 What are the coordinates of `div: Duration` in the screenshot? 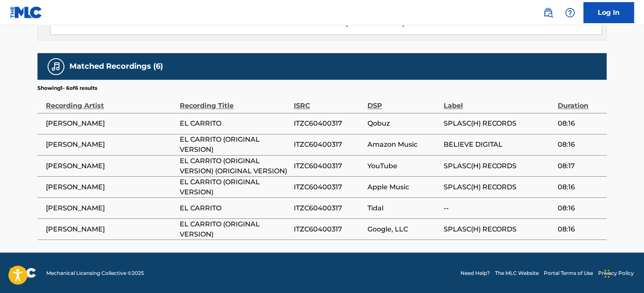 It's located at (580, 101).